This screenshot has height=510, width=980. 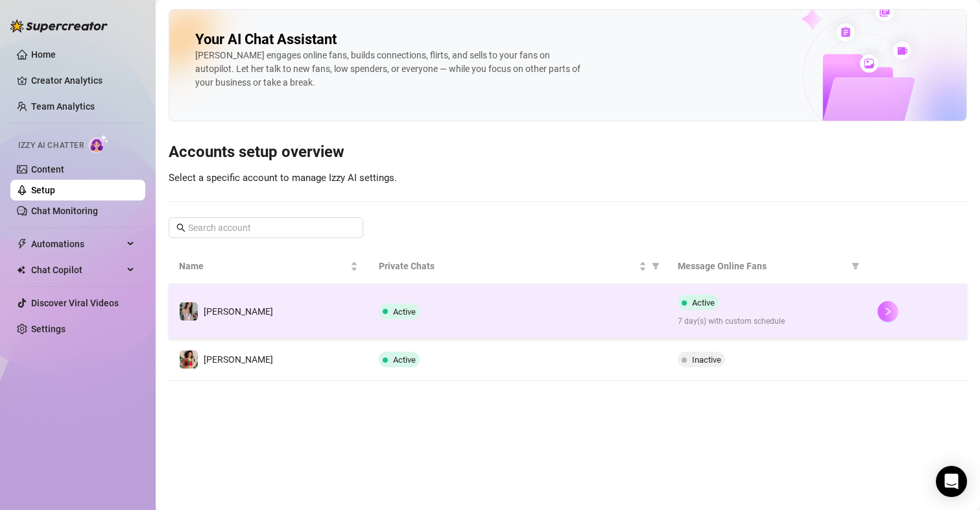 I want to click on span: Select a specific account to manage Izzy AI settings., so click(x=283, y=178).